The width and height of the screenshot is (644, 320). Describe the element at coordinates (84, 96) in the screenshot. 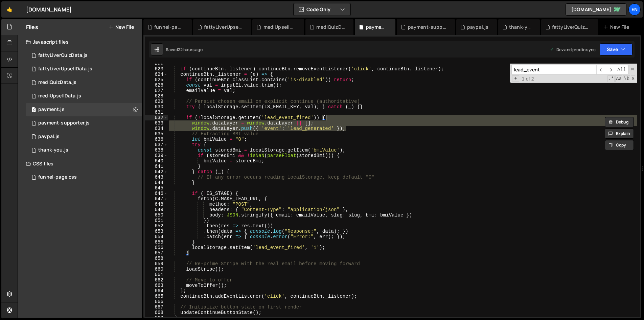

I see `div: 16956/46701.js` at that location.